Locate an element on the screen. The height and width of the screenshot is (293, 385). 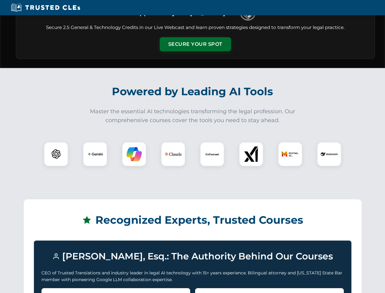
div: Mistral AI is located at coordinates (290, 154).